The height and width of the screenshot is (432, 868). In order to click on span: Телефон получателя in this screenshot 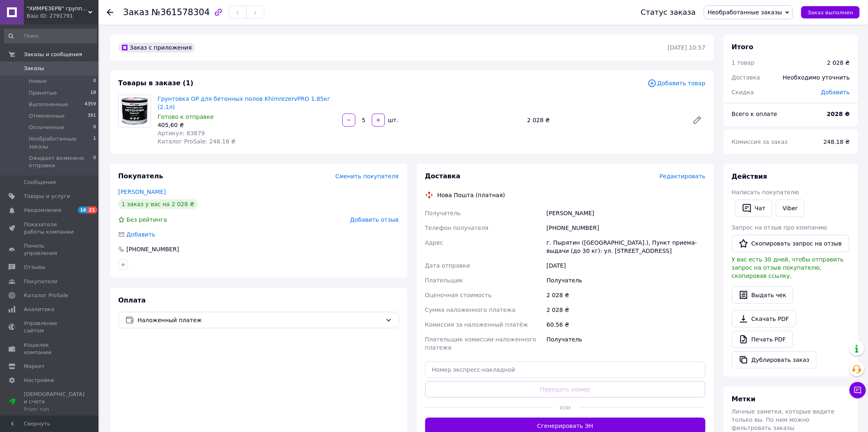, I will do `click(456, 228)`.